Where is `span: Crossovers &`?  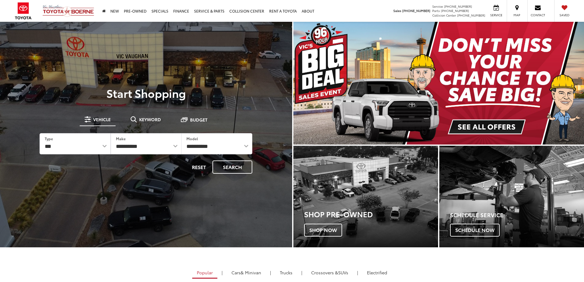
span: Crossovers & is located at coordinates (325, 272).